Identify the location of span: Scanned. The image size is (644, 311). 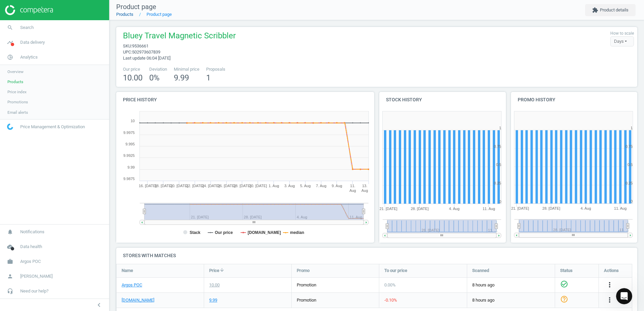
(481, 271).